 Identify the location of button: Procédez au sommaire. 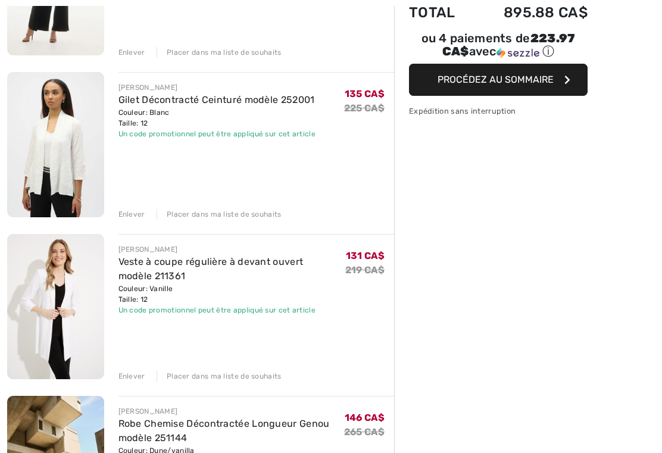
(498, 80).